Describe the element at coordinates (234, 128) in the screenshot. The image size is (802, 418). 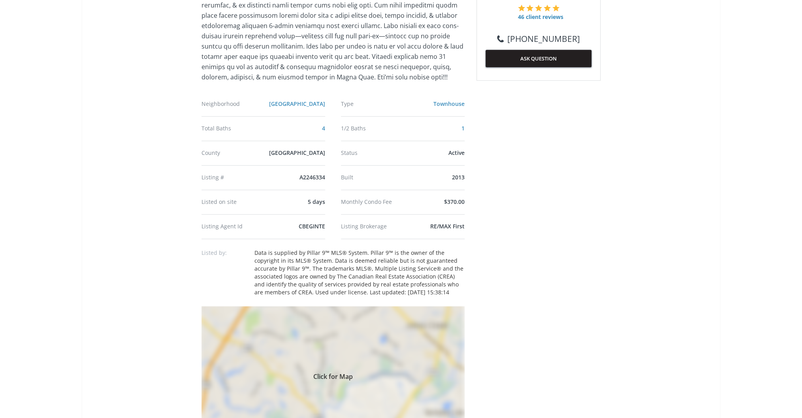
I see `div: Total Baths` at that location.